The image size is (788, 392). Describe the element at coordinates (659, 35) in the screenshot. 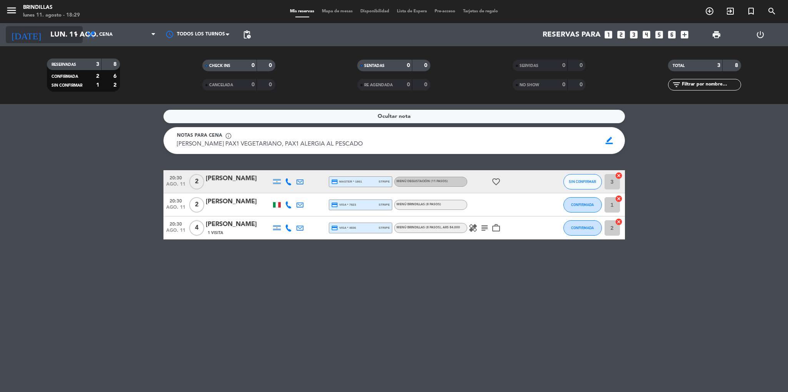

I see `i: looks_5` at that location.